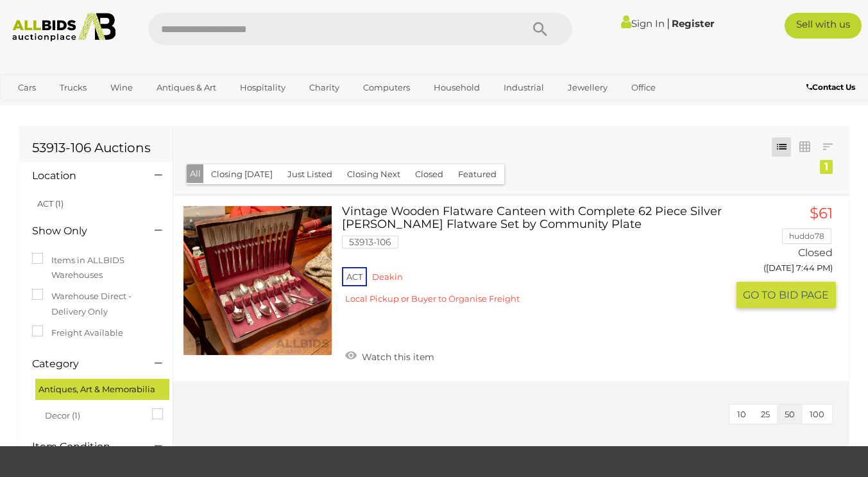  I want to click on span: $61, so click(821, 213).